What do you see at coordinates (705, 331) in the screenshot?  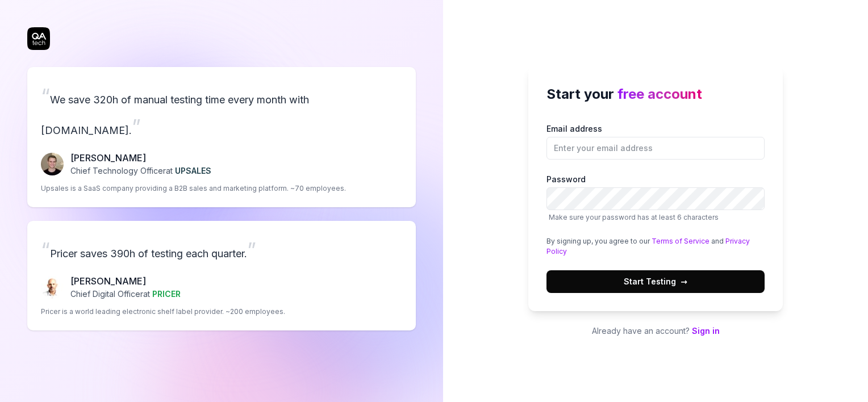 I see `a: Sign in` at bounding box center [705, 331].